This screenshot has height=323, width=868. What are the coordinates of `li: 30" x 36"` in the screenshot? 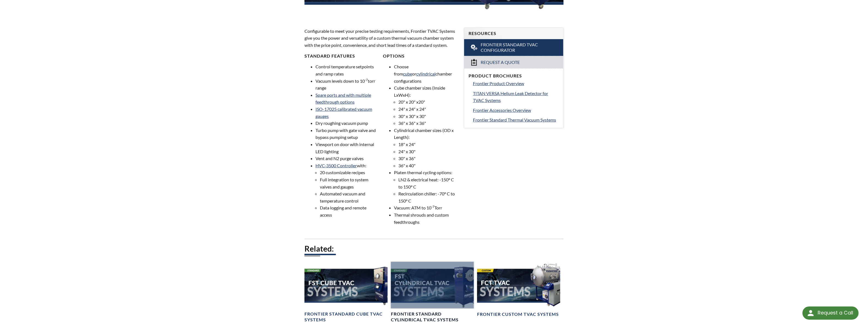 It's located at (428, 159).